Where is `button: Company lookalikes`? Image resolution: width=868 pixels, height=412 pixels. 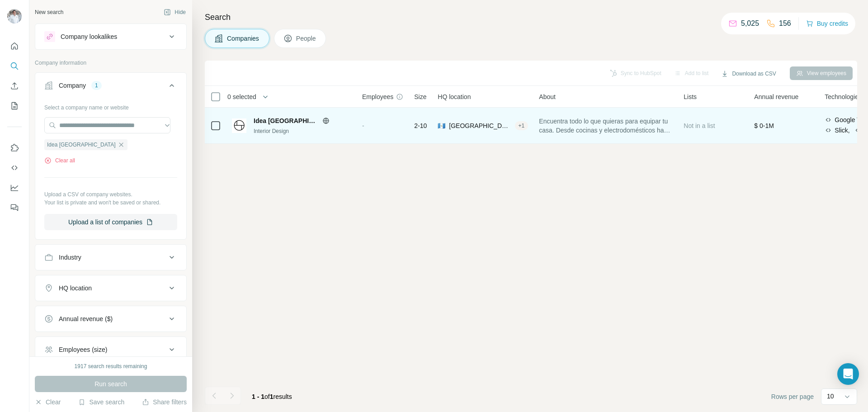 button: Company lookalikes is located at coordinates (111, 37).